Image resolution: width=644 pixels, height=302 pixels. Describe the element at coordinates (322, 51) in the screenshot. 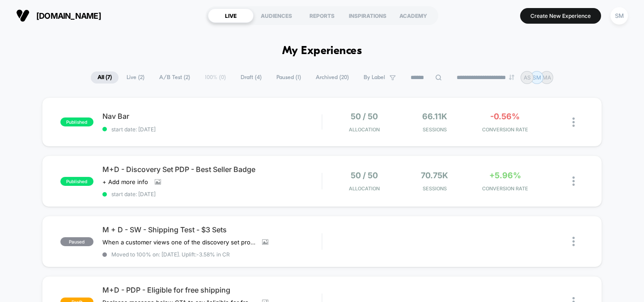

I see `h1: My Experiences` at that location.